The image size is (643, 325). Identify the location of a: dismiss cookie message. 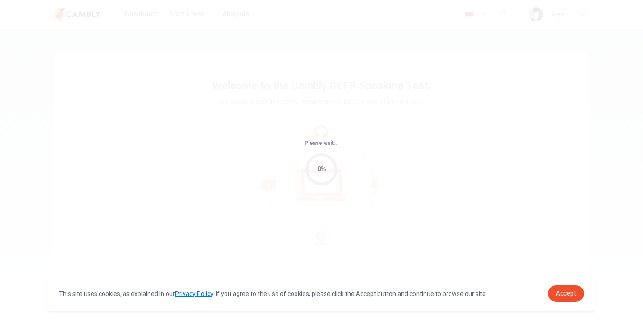
(566, 294).